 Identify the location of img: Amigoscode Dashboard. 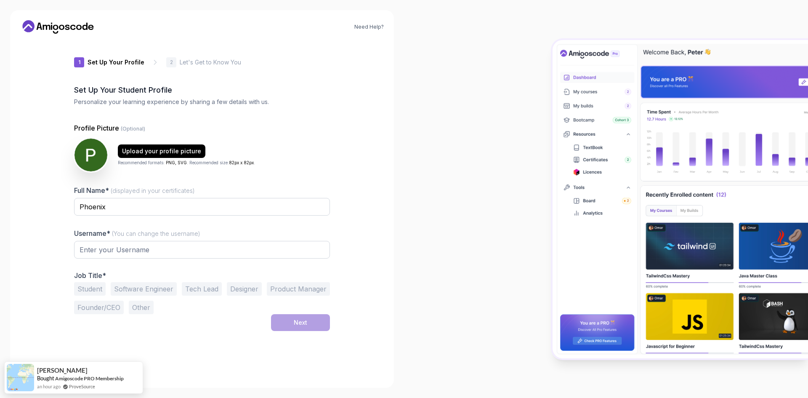
(680, 199).